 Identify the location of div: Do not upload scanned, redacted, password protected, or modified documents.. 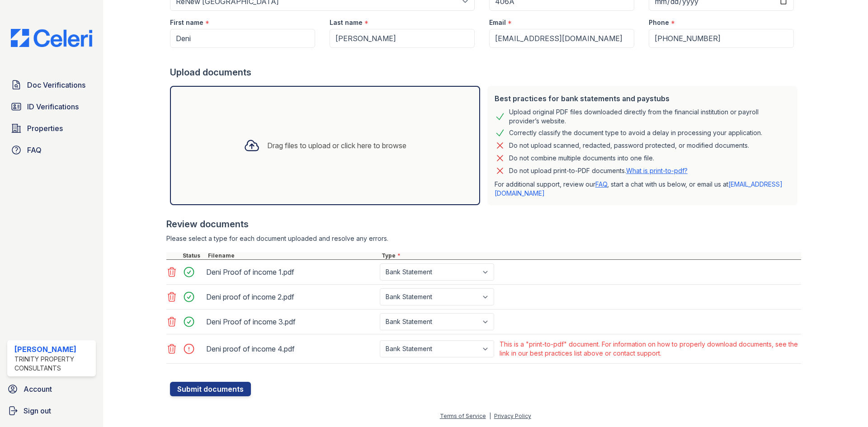
(629, 146).